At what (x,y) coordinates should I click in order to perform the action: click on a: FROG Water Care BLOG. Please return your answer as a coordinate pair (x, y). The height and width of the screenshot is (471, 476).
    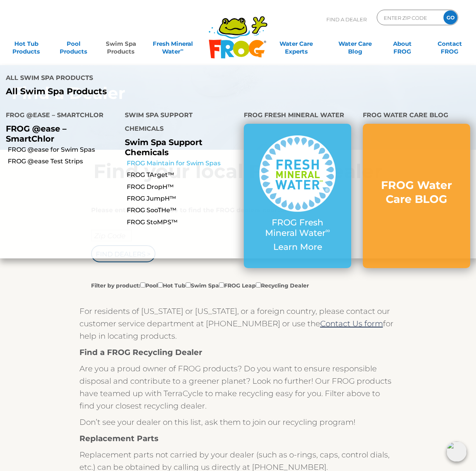
    Looking at the image, I should click on (416, 196).